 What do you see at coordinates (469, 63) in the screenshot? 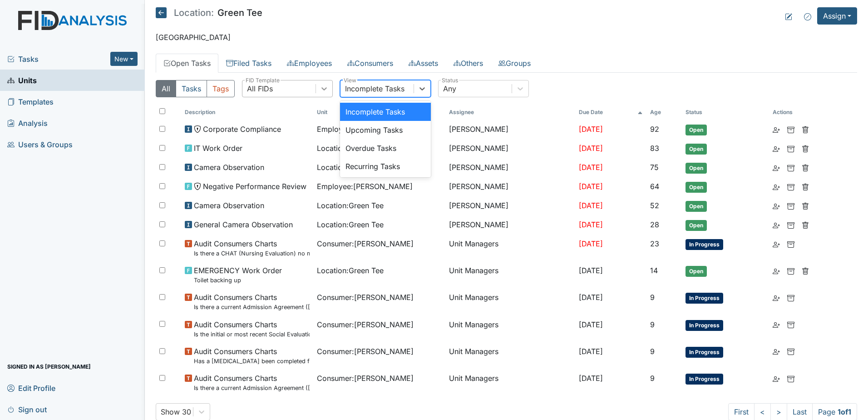
I see `a: Others` at bounding box center [469, 63].